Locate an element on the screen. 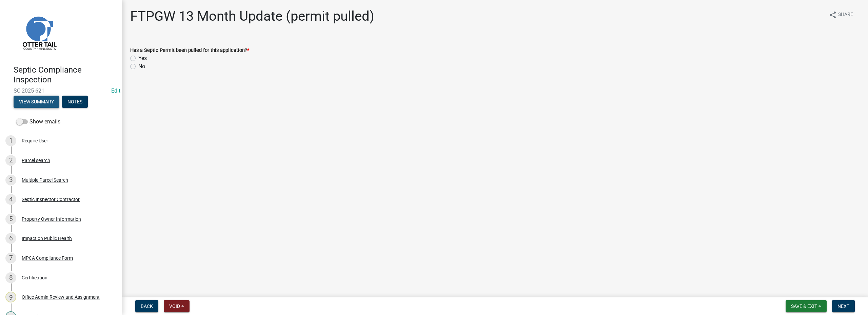 This screenshot has width=868, height=315. button: Save & Exit is located at coordinates (806, 306).